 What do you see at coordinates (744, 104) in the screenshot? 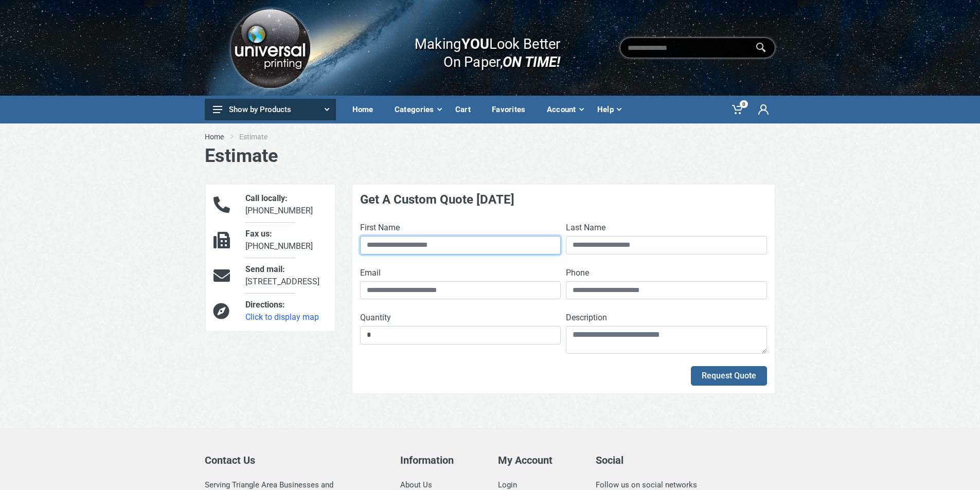
I see `span: 0` at bounding box center [744, 104].